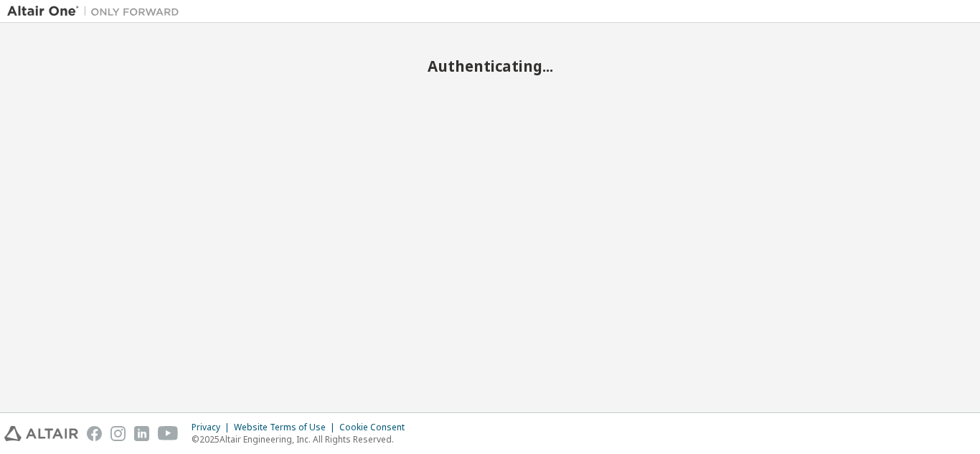  I want to click on p: © 2025 Altair Engineering, Inc. All Rights Reserved., so click(302, 439).